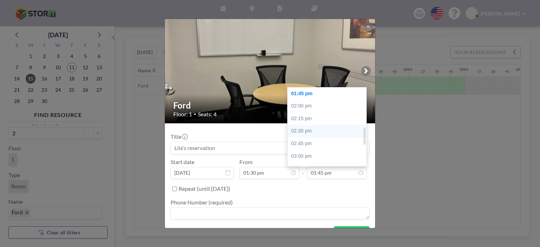 Image resolution: width=540 pixels, height=247 pixels. I want to click on button: BOOK NOW, so click(351, 232).